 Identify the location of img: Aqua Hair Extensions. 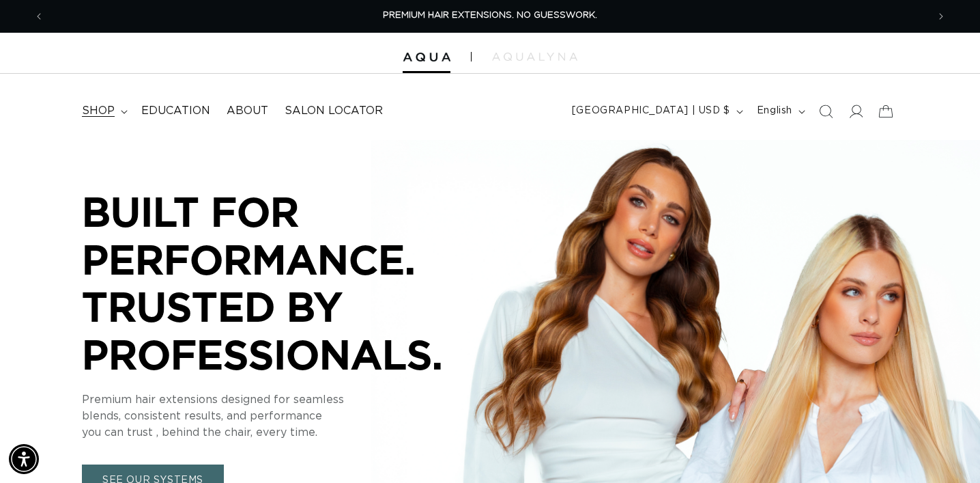
(427, 57).